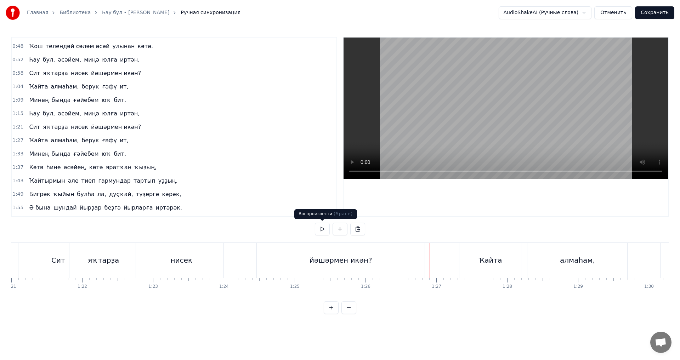 The width and height of the screenshot is (680, 360). Describe the element at coordinates (18, 73) in the screenshot. I see `span: 0:58` at that location.